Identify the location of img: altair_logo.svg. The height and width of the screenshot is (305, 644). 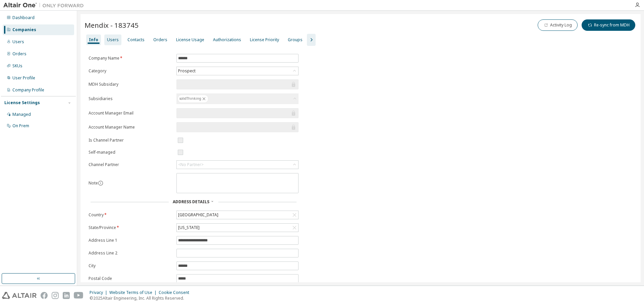
(19, 295).